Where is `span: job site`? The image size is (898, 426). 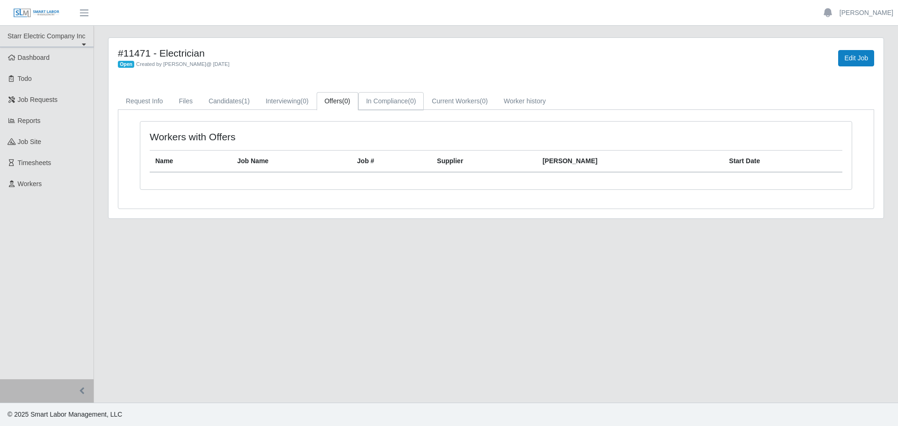
span: job site is located at coordinates (29, 142).